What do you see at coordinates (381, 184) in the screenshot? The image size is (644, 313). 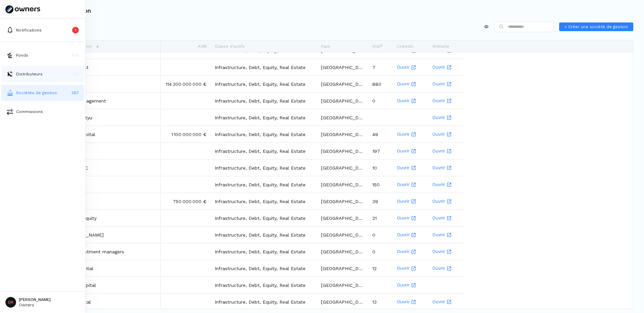 I see `div: 150` at bounding box center [381, 184].